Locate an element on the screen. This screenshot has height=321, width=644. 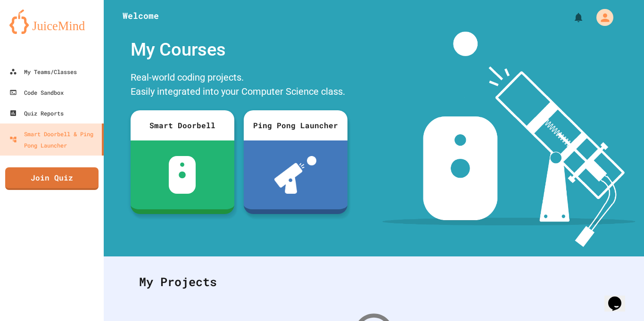
div: Real-world coding projects. Easily integrated into your Computer Science class. is located at coordinates (239, 86).